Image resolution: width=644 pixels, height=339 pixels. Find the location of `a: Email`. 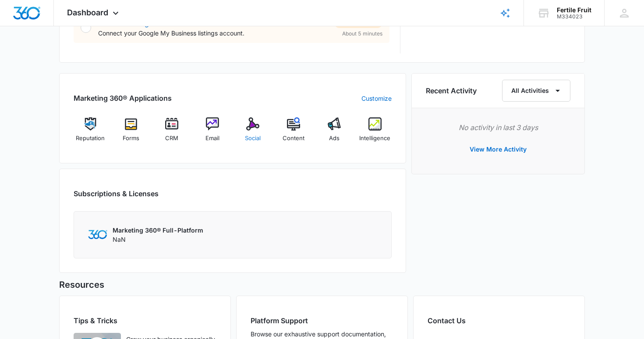

a: Email is located at coordinates (212, 133).